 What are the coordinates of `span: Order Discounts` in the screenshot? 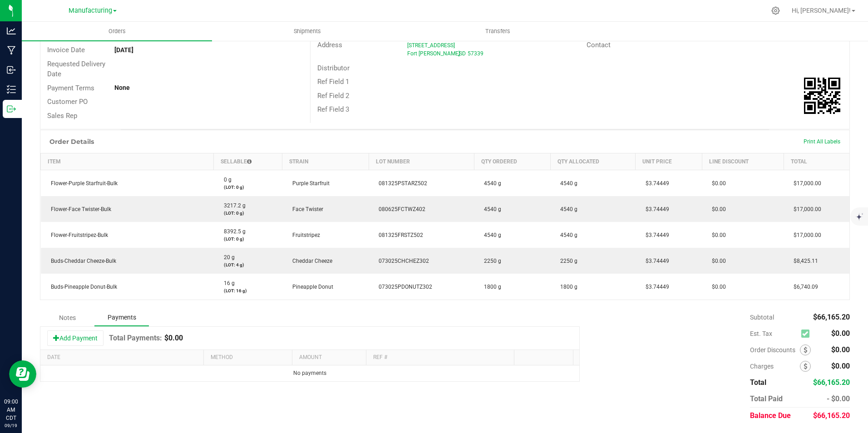 It's located at (775, 350).